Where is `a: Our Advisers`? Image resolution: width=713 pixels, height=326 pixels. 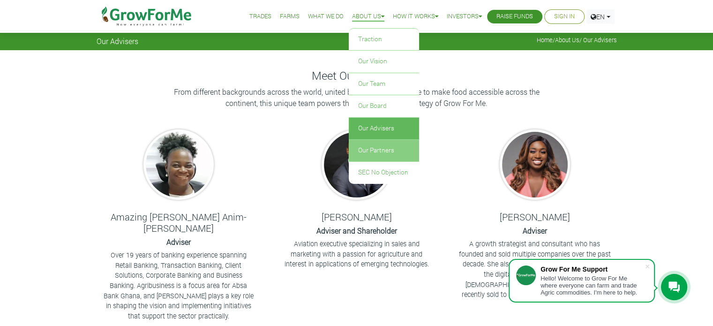 a: Our Advisers is located at coordinates (384, 128).